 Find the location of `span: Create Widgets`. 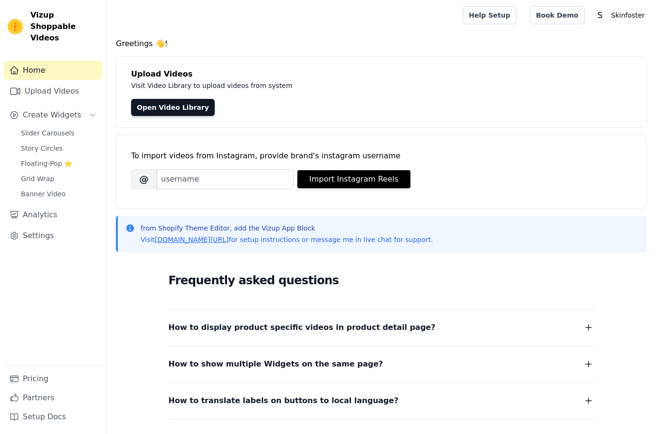

span: Create Widgets is located at coordinates (52, 115).